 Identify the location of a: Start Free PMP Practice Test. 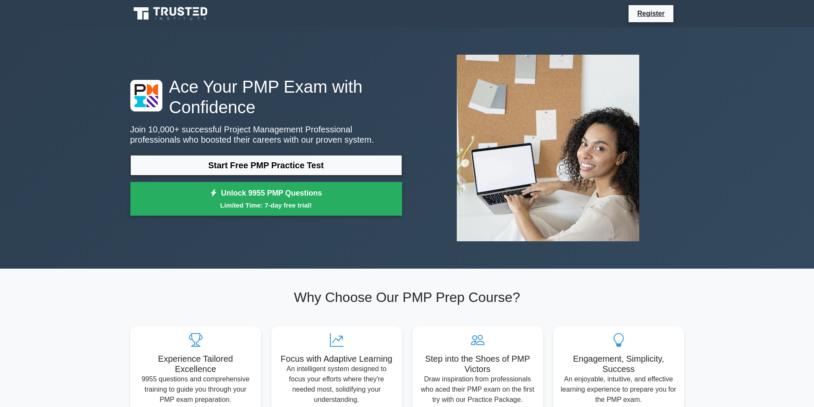
(266, 165).